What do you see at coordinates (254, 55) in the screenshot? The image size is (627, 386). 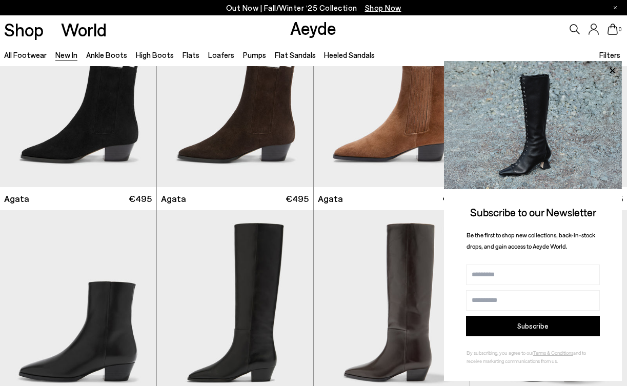 I see `a: Pumps` at bounding box center [254, 55].